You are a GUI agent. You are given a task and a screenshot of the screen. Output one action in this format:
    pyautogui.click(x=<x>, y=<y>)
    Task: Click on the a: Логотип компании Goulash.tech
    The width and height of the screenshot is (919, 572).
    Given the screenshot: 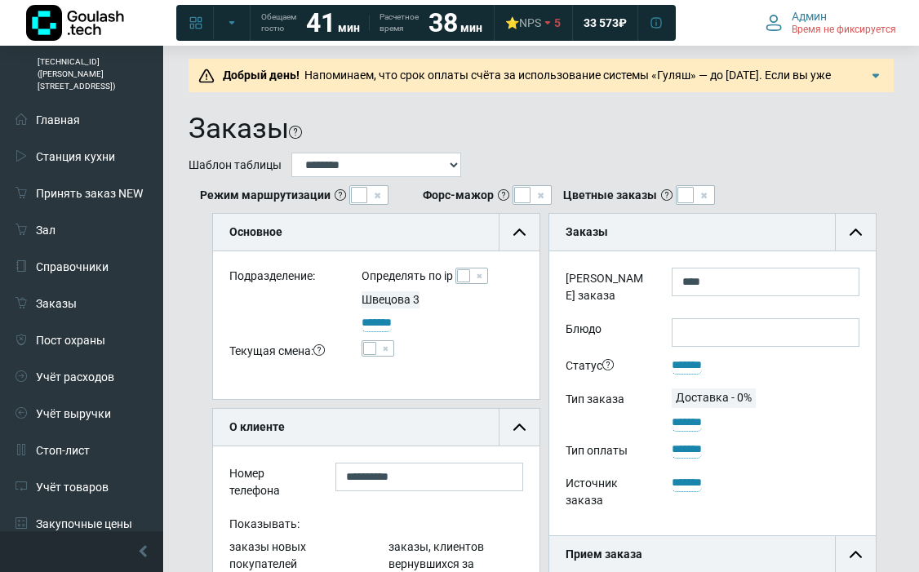 What is the action you would take?
    pyautogui.click(x=75, y=23)
    